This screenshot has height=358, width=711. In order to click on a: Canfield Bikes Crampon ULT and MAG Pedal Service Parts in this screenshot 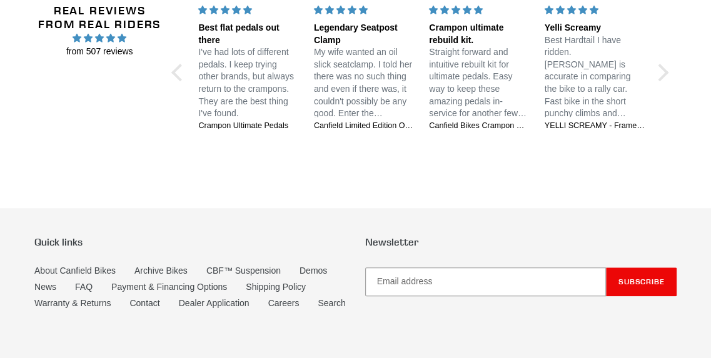, I will do `click(479, 126)`.